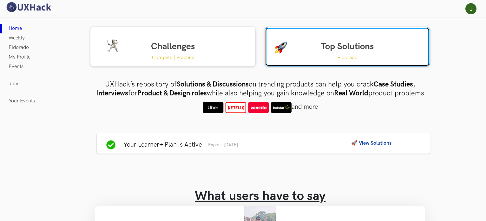  I want to click on img: Your profile pic, so click(471, 9).